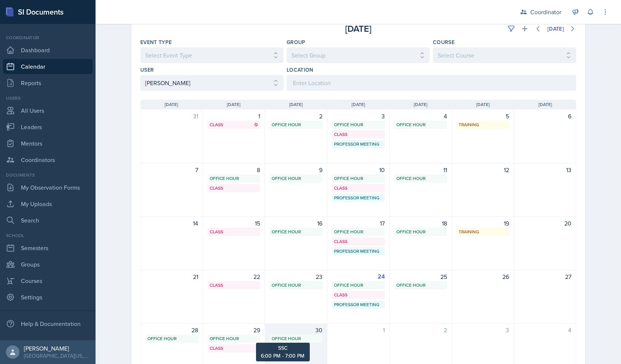  What do you see at coordinates (545, 223) in the screenshot?
I see `div: 20` at bounding box center [545, 223].